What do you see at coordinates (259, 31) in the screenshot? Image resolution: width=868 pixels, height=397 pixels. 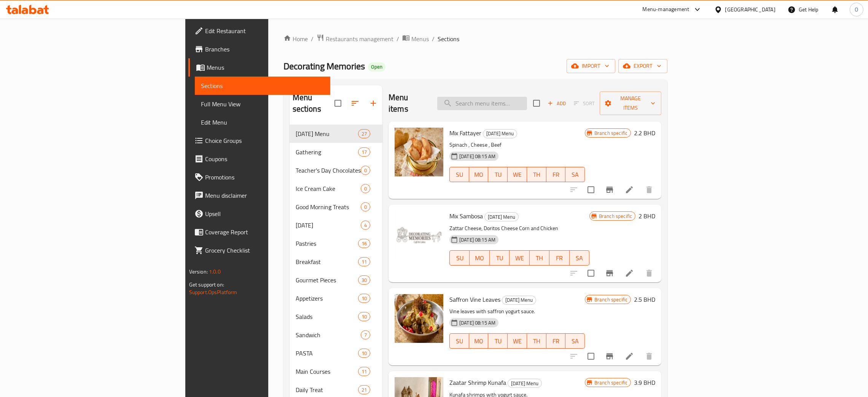 I see `a: Edit Restaurant` at bounding box center [259, 31].